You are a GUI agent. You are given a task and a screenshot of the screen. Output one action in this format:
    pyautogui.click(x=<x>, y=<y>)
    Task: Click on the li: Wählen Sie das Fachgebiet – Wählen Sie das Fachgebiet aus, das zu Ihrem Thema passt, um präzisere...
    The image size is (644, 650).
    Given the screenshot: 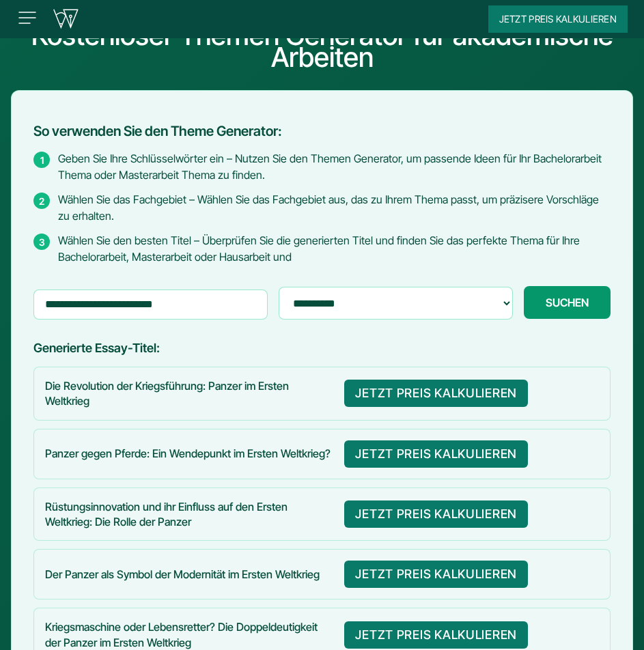 What is the action you would take?
    pyautogui.click(x=321, y=208)
    